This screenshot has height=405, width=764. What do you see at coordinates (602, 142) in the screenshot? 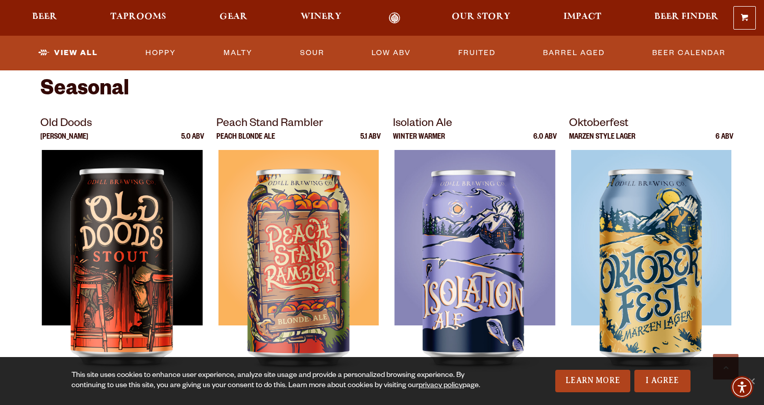
I see `p: Marzen Style Lager` at bounding box center [602, 142].